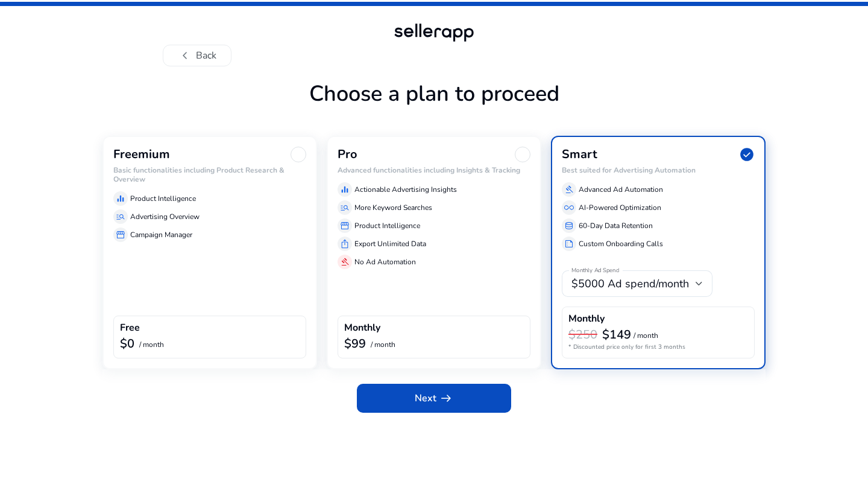  I want to click on span: all_inclusive, so click(569, 208).